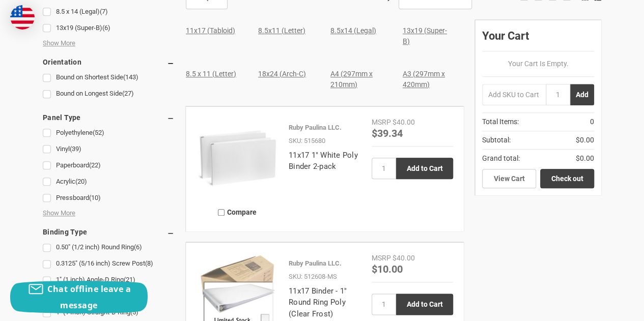 This screenshot has height=321, width=644. Describe the element at coordinates (108, 93) in the screenshot. I see `a: Bound on Longest Side` at that location.